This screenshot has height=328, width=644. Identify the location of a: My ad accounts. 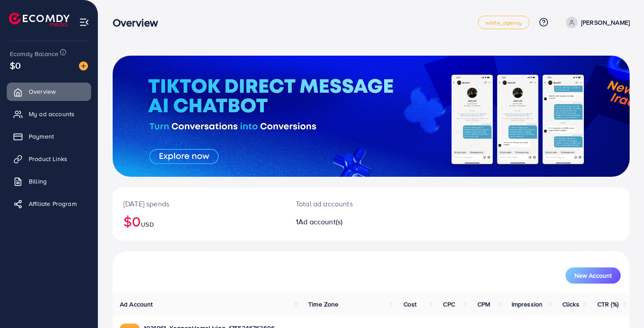
(49, 114).